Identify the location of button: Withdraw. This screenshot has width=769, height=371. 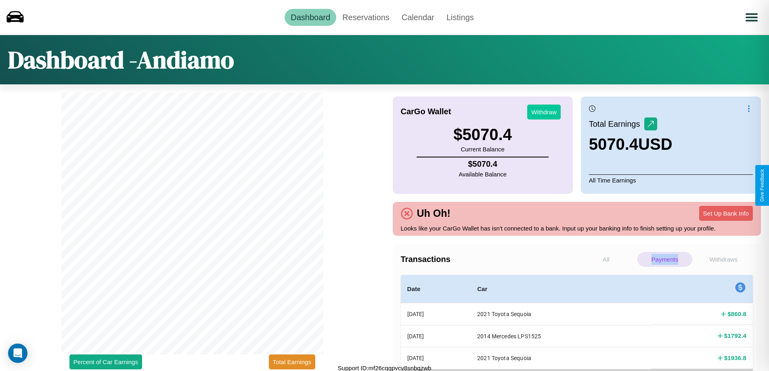
(544, 112).